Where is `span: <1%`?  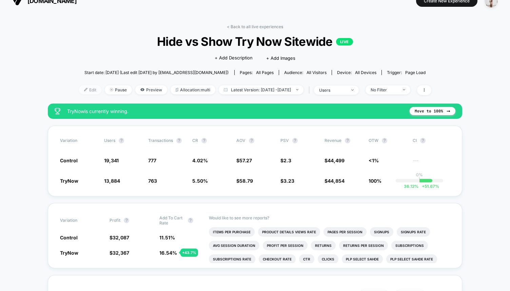
span: <1% is located at coordinates (374, 160).